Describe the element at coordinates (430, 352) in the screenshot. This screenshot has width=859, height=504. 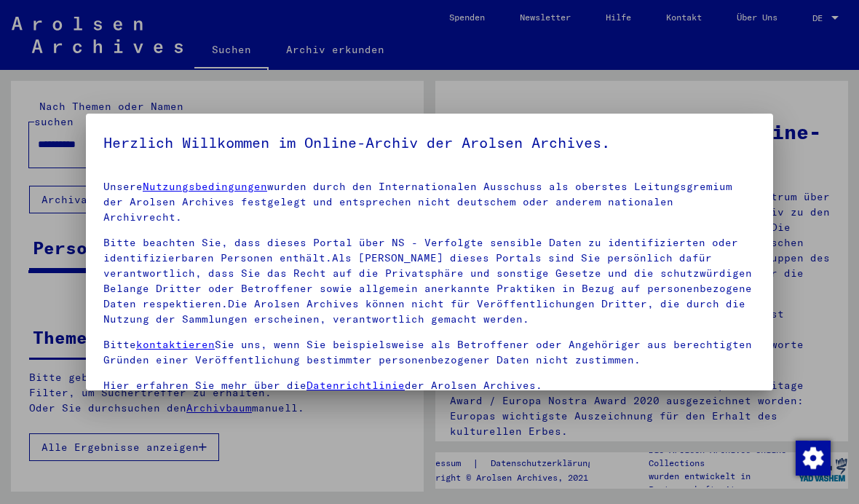
I see `p: Bitte Sie uns, wenn Sie beispielsweise als Betroffener oder Angehöriger aus berechtigten Gründen ...` at that location.